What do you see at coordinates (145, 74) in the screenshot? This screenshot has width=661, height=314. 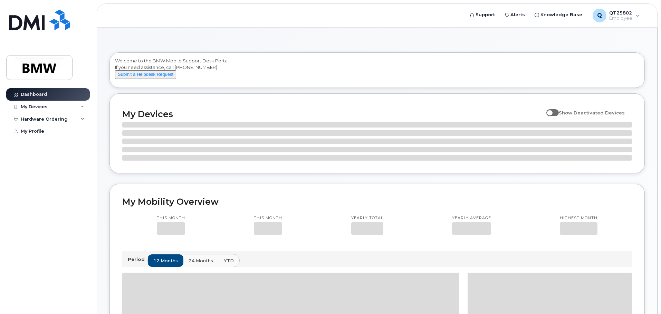 I see `a: Submit a Helpdesk Request` at bounding box center [145, 74].